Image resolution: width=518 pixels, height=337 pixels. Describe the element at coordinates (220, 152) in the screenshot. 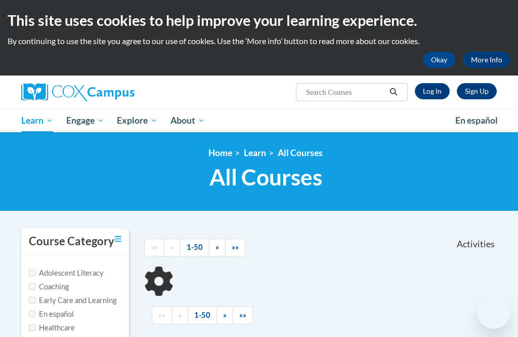

I see `a: Home` at that location.